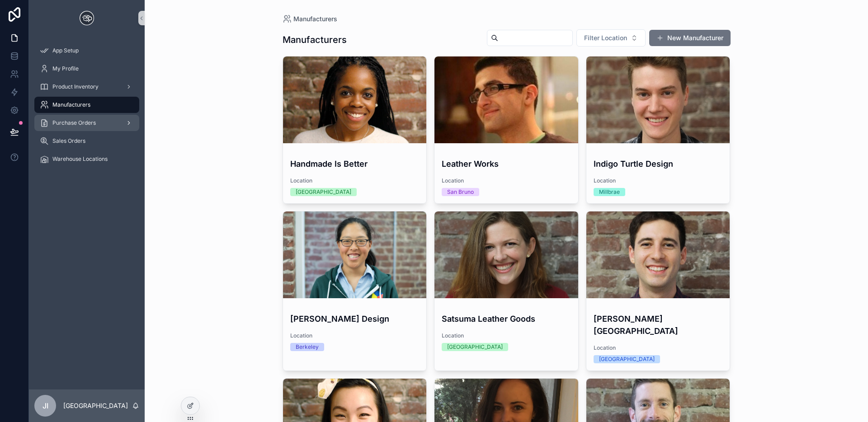 The image size is (868, 422). I want to click on a: App Setup, so click(87, 50).